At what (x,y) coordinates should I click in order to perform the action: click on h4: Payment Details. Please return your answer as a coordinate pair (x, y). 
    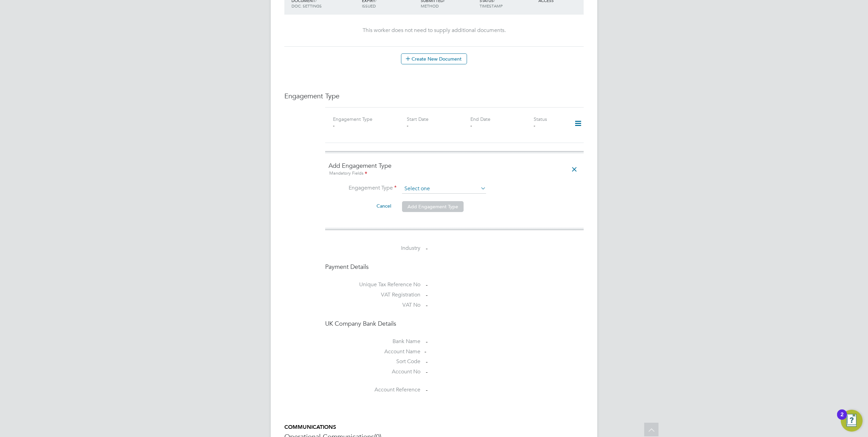
    Looking at the image, I should click on (454, 267).